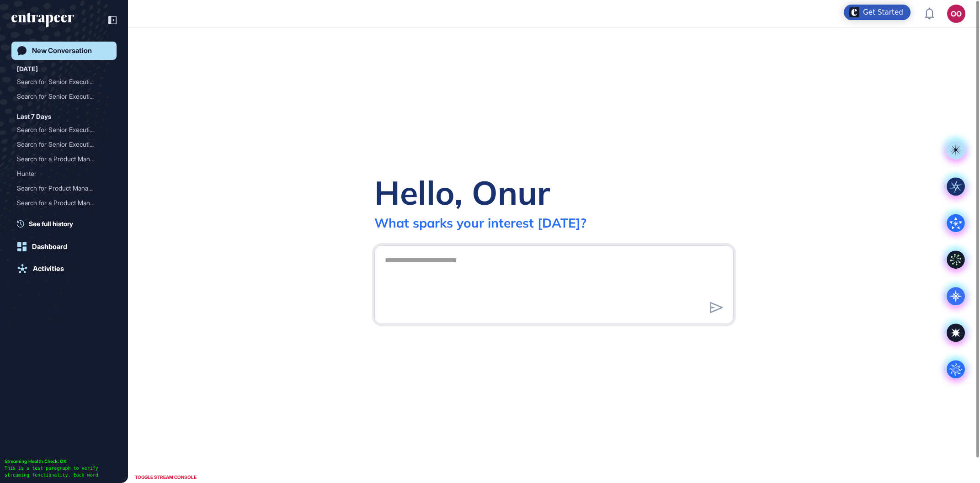 This screenshot has height=483, width=980. I want to click on div: Hello, Onur, so click(463, 192).